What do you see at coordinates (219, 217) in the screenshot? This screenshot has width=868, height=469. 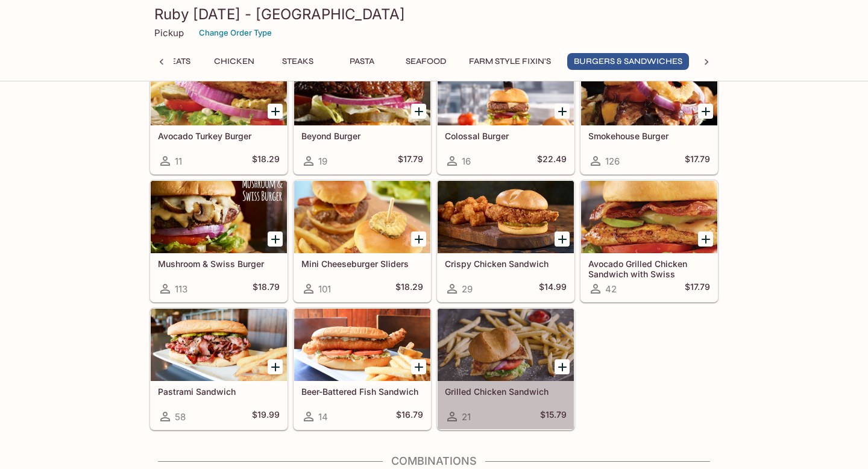 I see `div: Mushroom & Swiss Burger` at bounding box center [219, 217].